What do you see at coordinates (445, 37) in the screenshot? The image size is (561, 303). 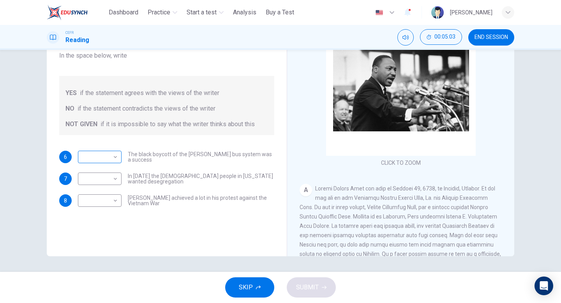 I see `span: 00:05:03` at bounding box center [445, 37].